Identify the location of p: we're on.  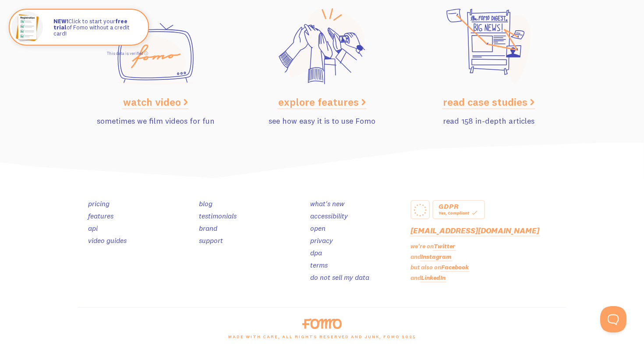
(488, 246).